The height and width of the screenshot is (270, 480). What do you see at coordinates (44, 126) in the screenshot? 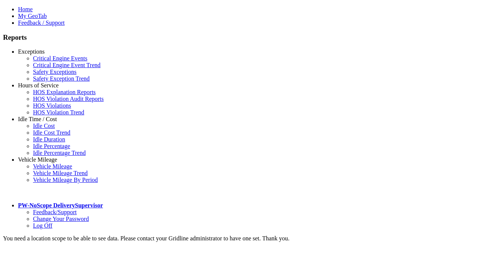
I see `a: Idle Cost` at bounding box center [44, 126].